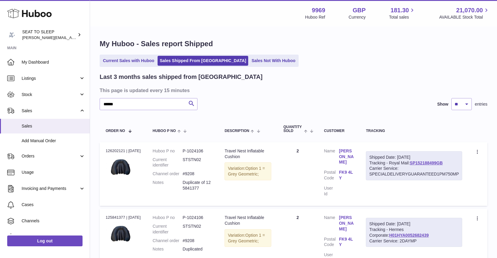 Image resolution: width=497 pixels, height=258 pixels. What do you see at coordinates (198, 186) in the screenshot?
I see `p: Duplicate of 125841377` at bounding box center [198, 186].